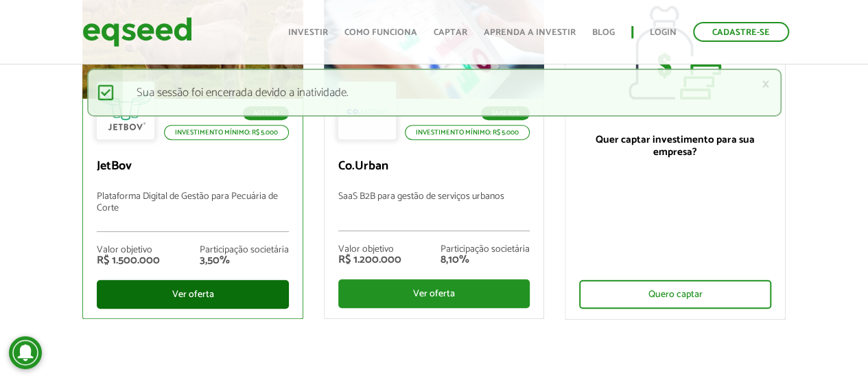 The width and height of the screenshot is (868, 378). I want to click on div: Sua sessão foi encerrada devido a inatividade., so click(434, 93).